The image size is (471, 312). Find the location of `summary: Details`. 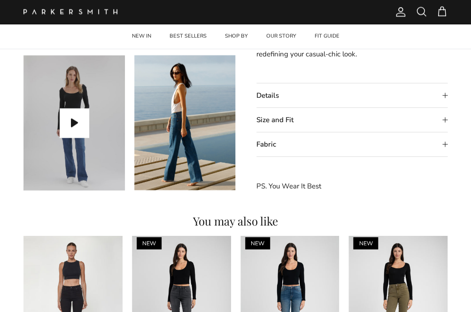

summary: Details is located at coordinates (352, 95).